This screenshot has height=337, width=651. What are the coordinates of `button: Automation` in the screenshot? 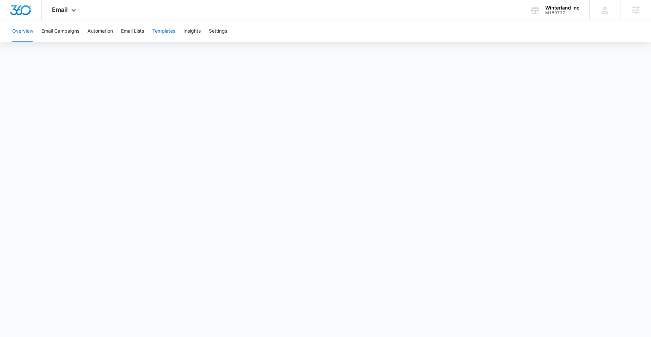 It's located at (100, 31).